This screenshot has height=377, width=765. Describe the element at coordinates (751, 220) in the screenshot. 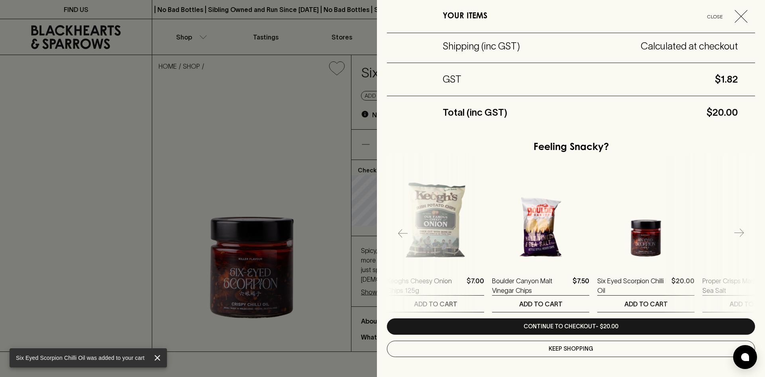

I see `img: Proper Crisps Marlborough Sea Salt` at that location.